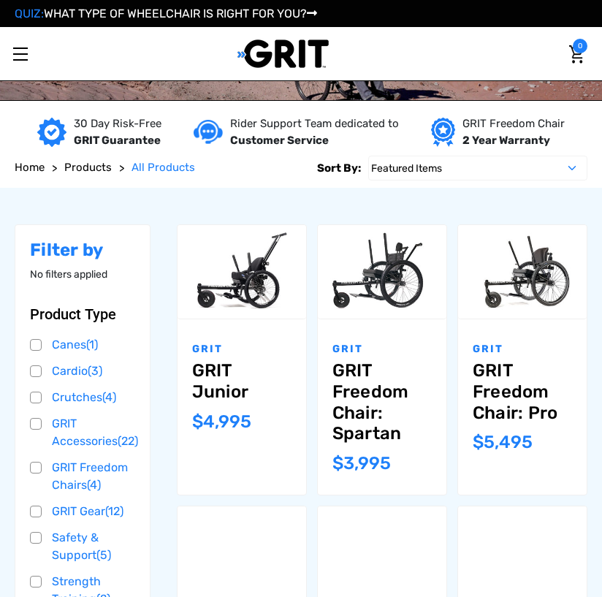 The width and height of the screenshot is (602, 597). Describe the element at coordinates (83, 250) in the screenshot. I see `h2: Filter by` at that location.